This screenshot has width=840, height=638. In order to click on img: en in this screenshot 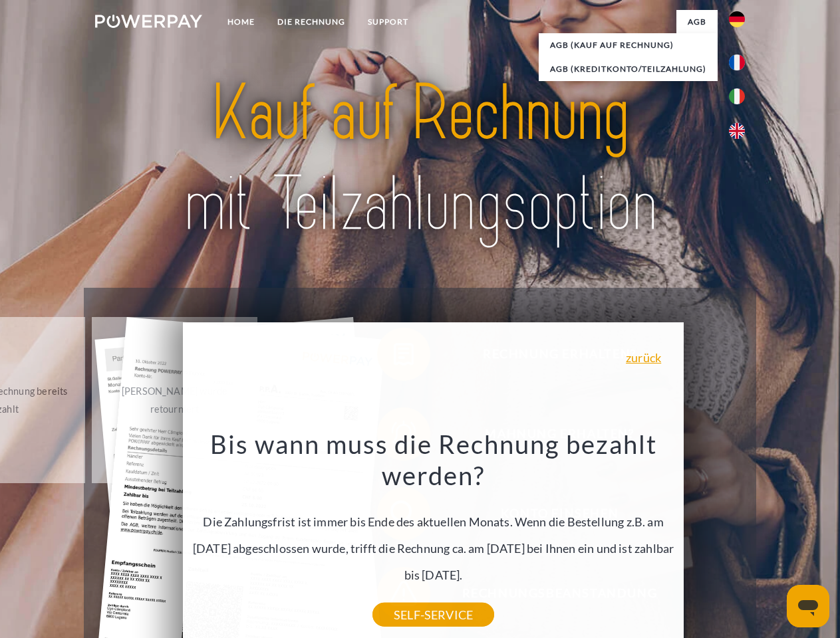, I will do `click(737, 131)`.